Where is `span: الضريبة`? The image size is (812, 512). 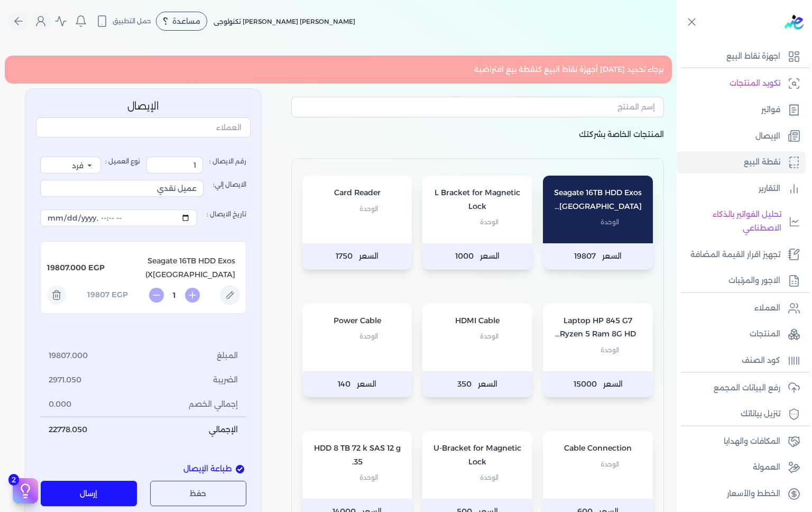
span: الضريبة is located at coordinates (226, 380).